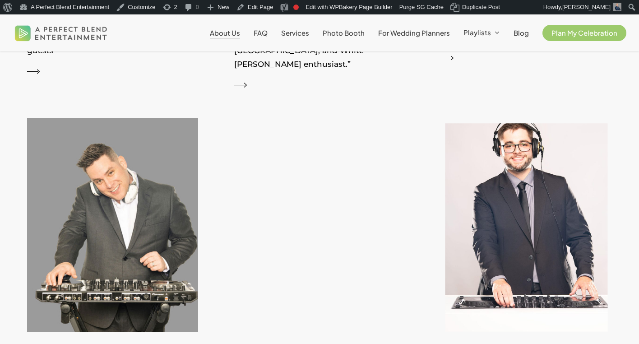 The width and height of the screenshot is (639, 344). What do you see at coordinates (343, 32) in the screenshot?
I see `span: Photo Booth` at bounding box center [343, 32].